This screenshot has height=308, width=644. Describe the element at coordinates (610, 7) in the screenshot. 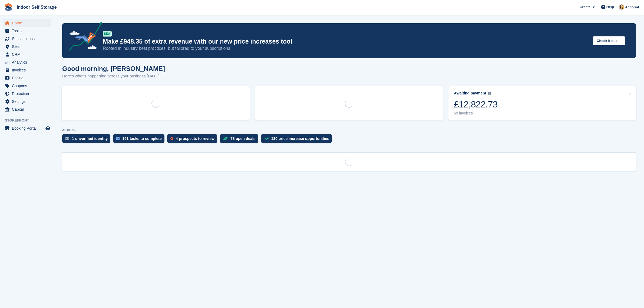

I see `span: Help` at that location.